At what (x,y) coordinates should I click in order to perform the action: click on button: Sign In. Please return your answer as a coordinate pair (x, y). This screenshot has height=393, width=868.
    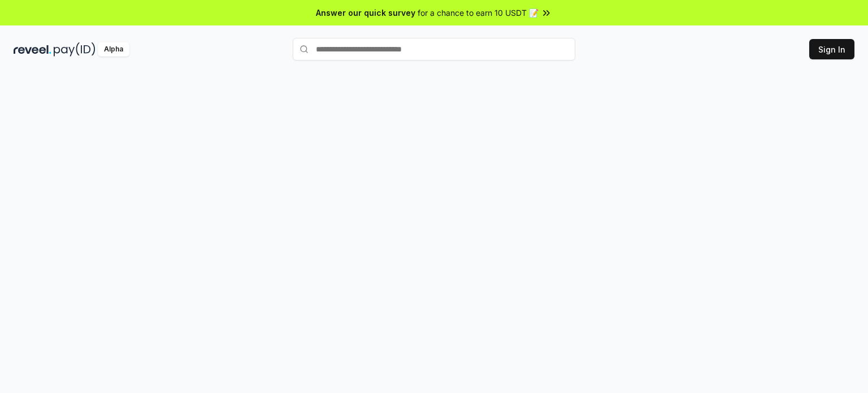
    Looking at the image, I should click on (832, 49).